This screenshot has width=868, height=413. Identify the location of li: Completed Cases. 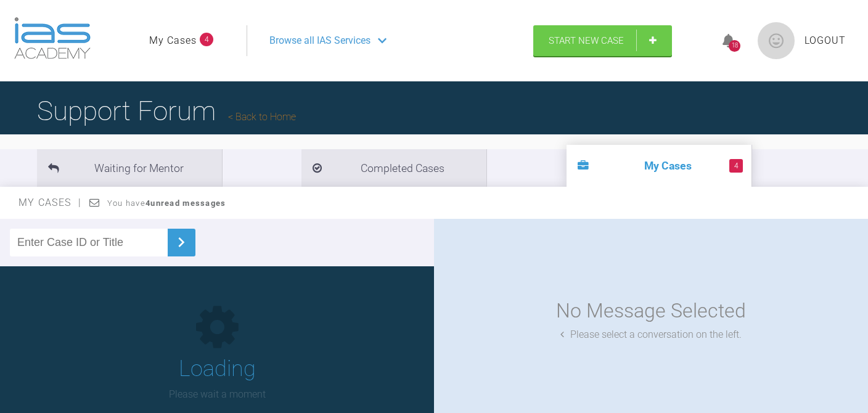
(394, 167).